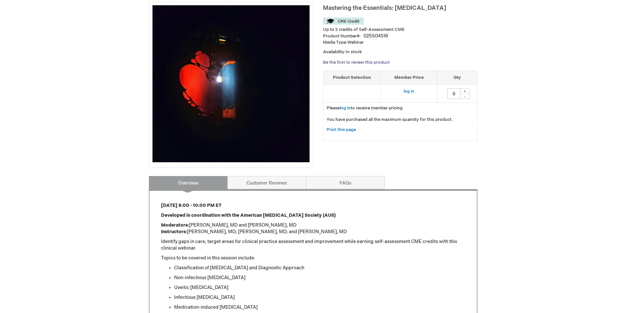 Image resolution: width=626 pixels, height=313 pixels. Describe the element at coordinates (313, 245) in the screenshot. I see `p: Identify gaps in care, target areas for clinical practice assessment and improvement while earnin...` at that location.